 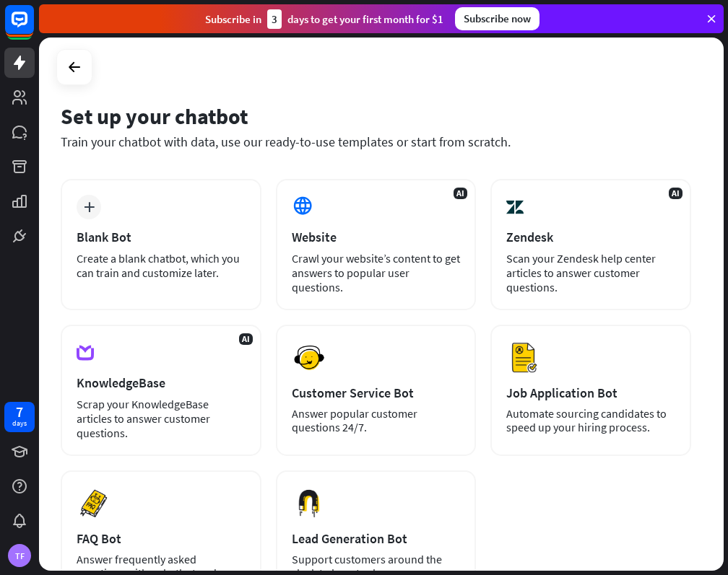 I want to click on div: Automate sourcing candidates to speed up your hiring process., so click(x=591, y=421).